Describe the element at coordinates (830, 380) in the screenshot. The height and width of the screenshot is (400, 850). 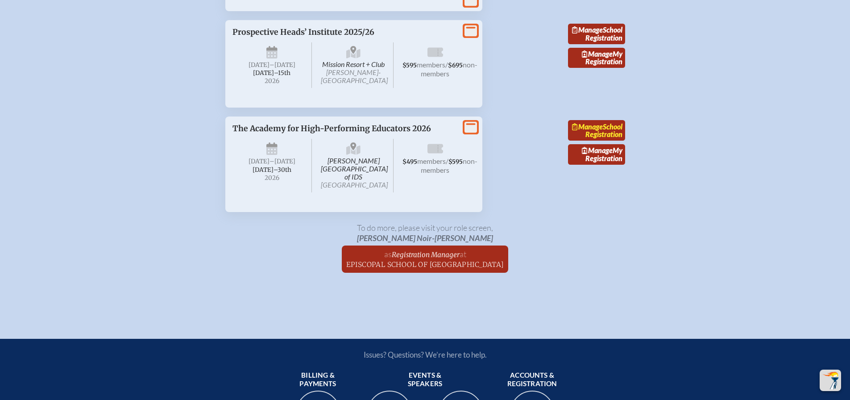
I see `button: Scroll Top` at that location.